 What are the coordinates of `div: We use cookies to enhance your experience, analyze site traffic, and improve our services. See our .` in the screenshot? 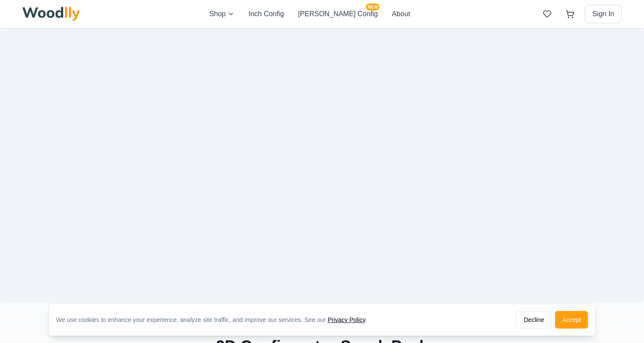 It's located at (215, 320).